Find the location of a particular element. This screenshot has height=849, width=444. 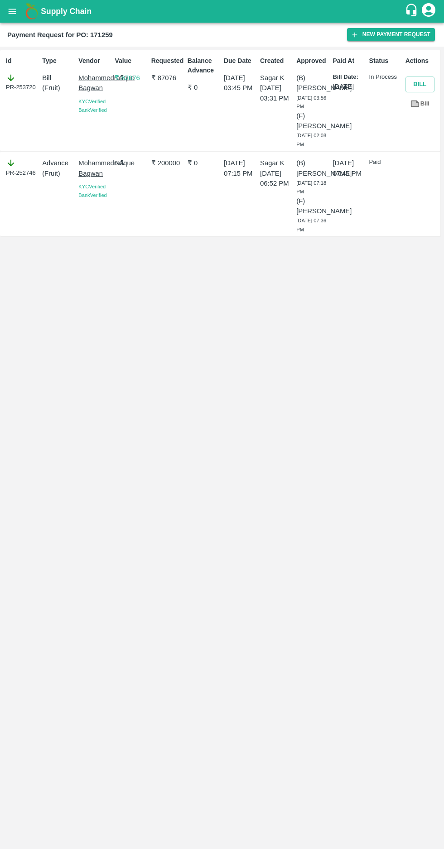

p: Requested is located at coordinates (168, 61).